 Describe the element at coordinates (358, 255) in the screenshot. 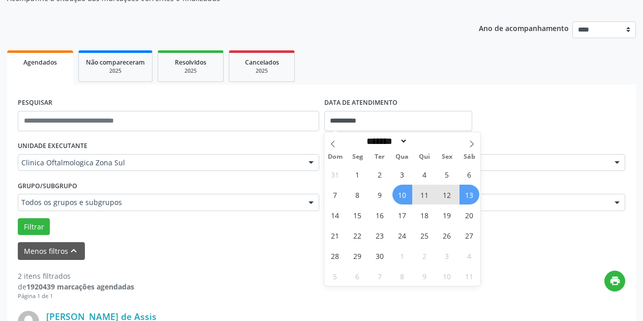

I see `span: Setembro 29, 2025` at that location.